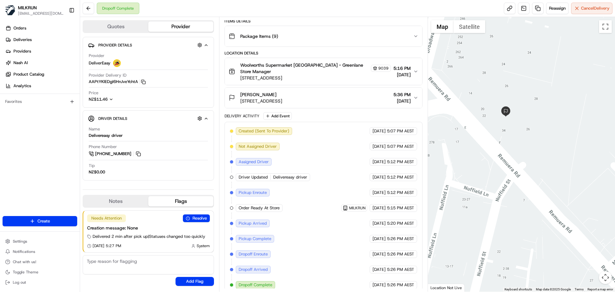 The width and height of the screenshot is (615, 292). Describe the element at coordinates (117, 63) in the screenshot. I see `img: delivereasy_logo.png` at that location.